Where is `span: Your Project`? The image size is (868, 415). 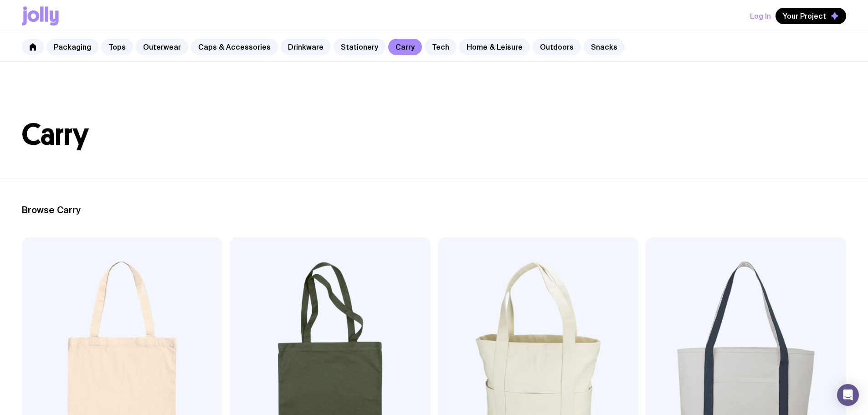
span: Your Project is located at coordinates (805, 16).